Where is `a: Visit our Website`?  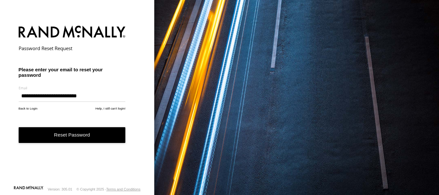 a: Visit our Website is located at coordinates (29, 189).